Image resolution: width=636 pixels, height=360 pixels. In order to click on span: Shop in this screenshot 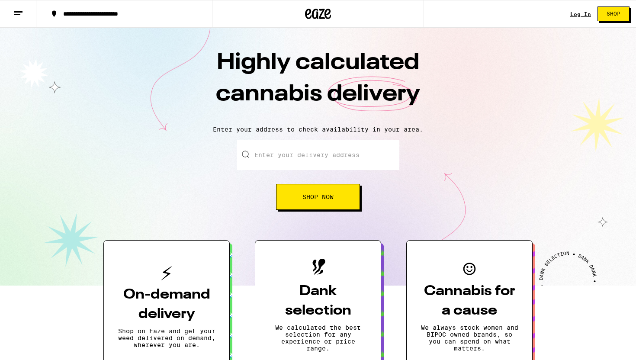, I will do `click(614, 14)`.